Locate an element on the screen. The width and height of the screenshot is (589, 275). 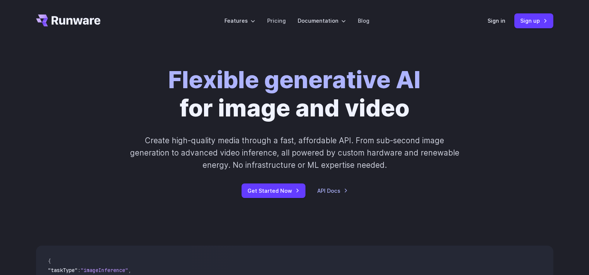
a: Pricing is located at coordinates (277, 20).